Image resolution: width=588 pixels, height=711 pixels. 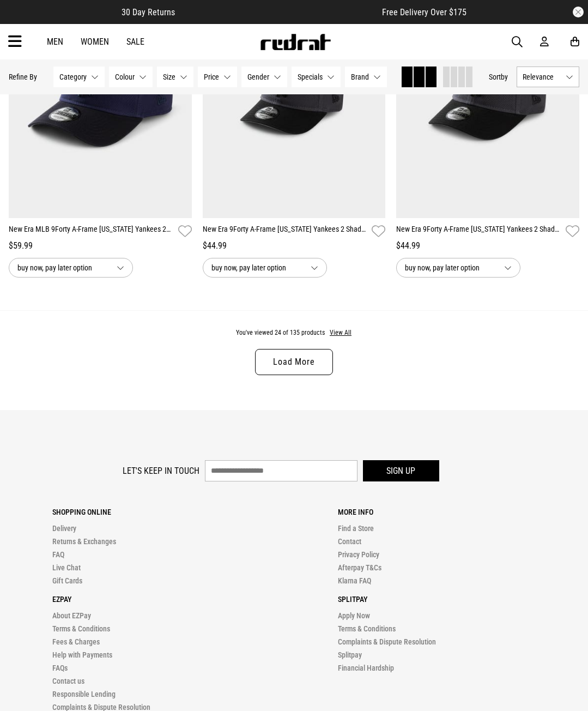 I want to click on a: Load More, so click(x=294, y=362).